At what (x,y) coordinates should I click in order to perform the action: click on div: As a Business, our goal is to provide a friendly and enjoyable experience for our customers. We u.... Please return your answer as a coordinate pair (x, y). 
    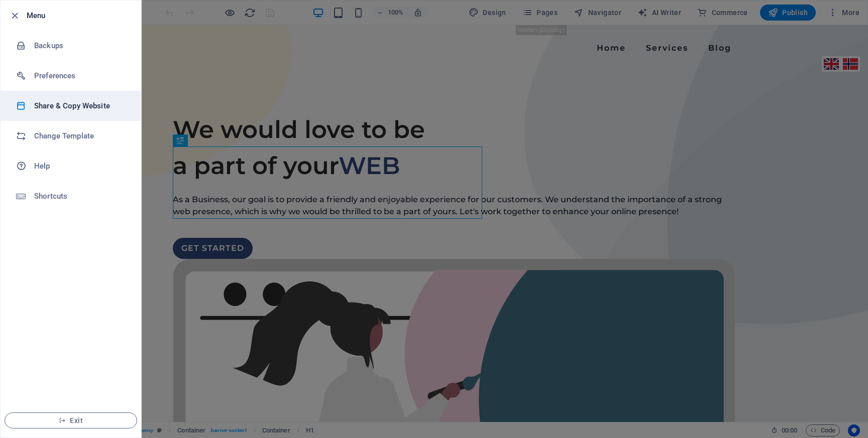
    Looking at the image, I should click on (414, 180).